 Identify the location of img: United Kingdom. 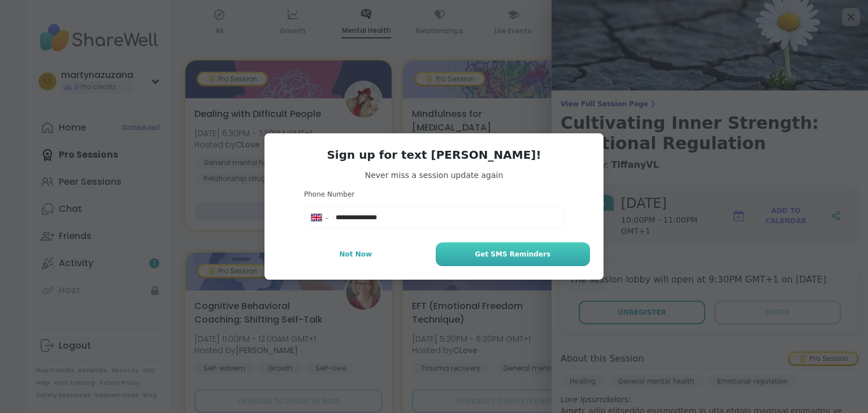
(316, 218).